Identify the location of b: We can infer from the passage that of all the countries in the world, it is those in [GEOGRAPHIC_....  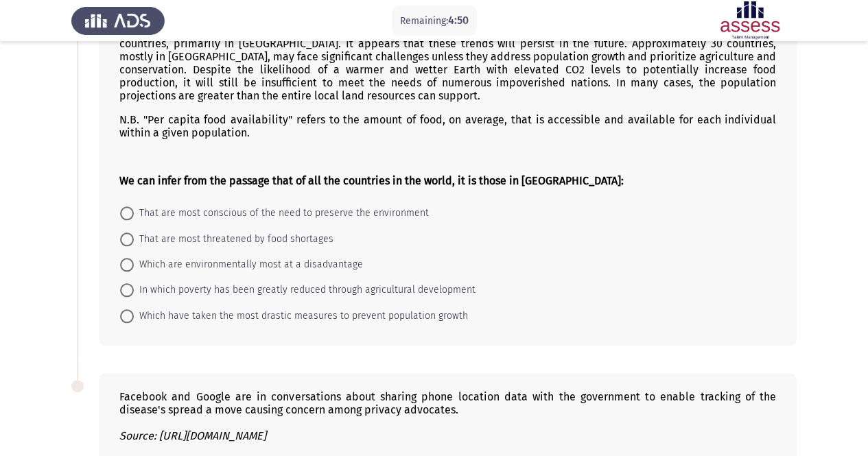
(372, 180).